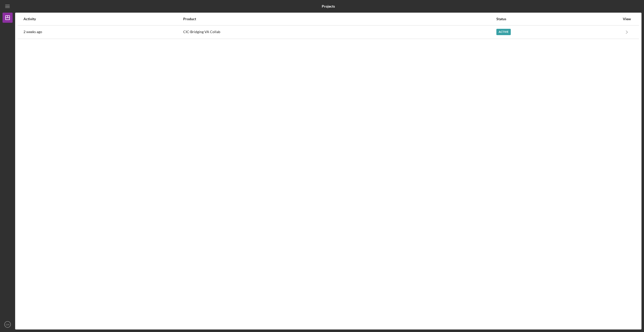  Describe the element at coordinates (558, 19) in the screenshot. I see `div: Status` at that location.